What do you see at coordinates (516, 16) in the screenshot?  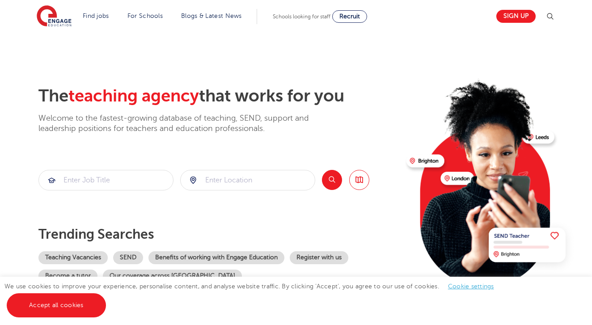 I see `a: Sign up` at bounding box center [516, 16].